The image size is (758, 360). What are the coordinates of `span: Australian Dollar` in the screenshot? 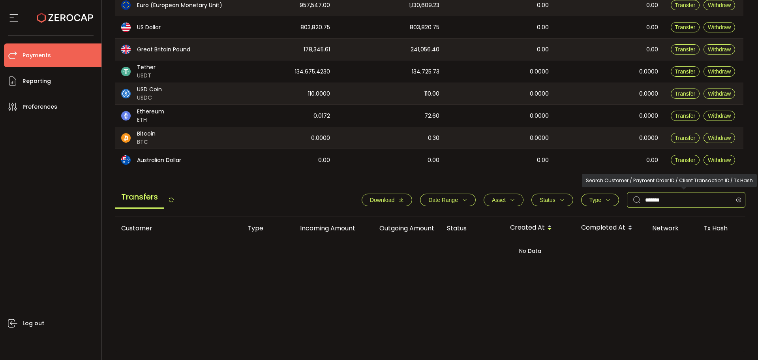 It's located at (159, 160).